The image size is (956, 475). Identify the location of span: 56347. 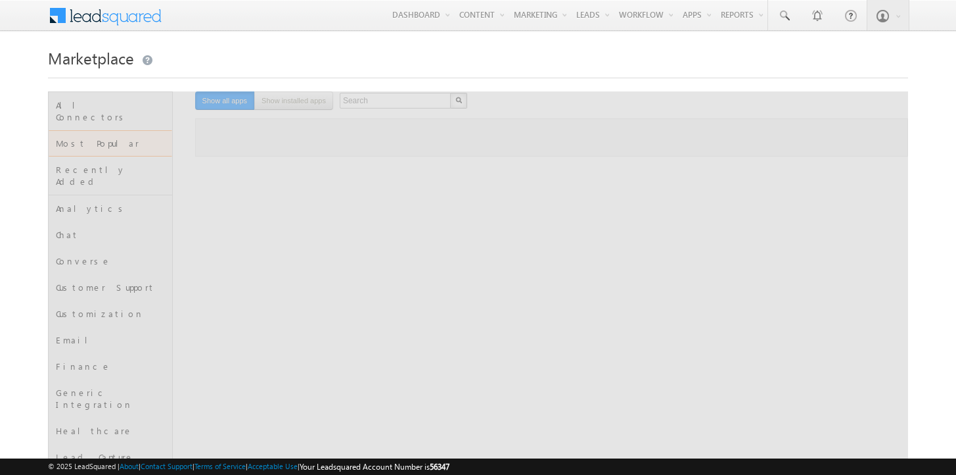
(440, 466).